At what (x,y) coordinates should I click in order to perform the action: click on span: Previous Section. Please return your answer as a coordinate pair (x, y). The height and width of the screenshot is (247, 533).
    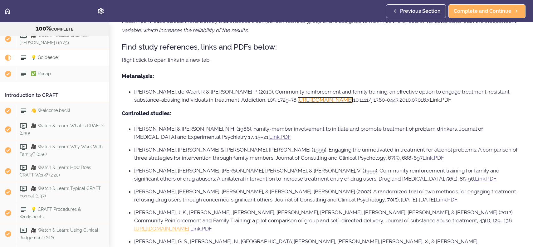
    Looking at the image, I should click on (420, 11).